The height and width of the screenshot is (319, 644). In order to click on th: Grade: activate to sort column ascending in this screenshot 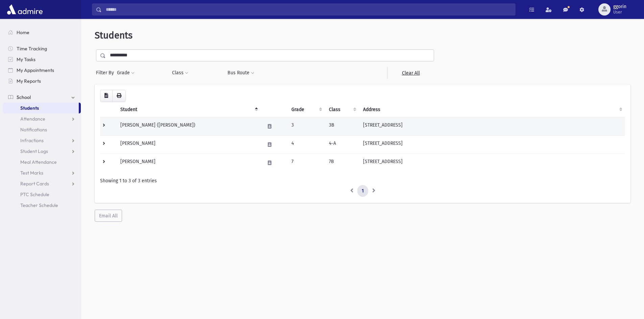, I will do `click(306, 110)`.